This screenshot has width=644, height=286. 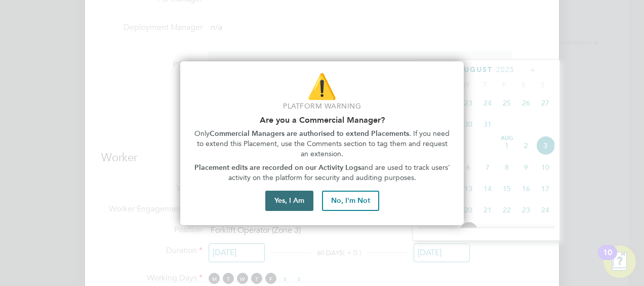 What do you see at coordinates (202, 134) in the screenshot?
I see `span: Only` at bounding box center [202, 134].